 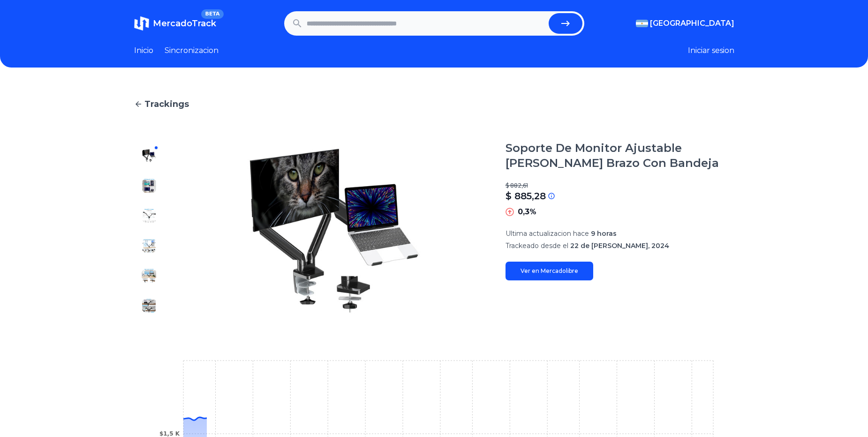 I want to click on span: Ultima actualizacion hace, so click(x=548, y=233).